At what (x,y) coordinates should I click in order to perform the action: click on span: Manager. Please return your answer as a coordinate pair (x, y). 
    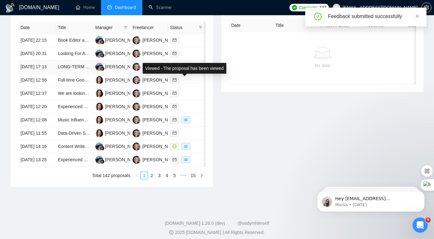
    Looking at the image, I should click on (108, 27).